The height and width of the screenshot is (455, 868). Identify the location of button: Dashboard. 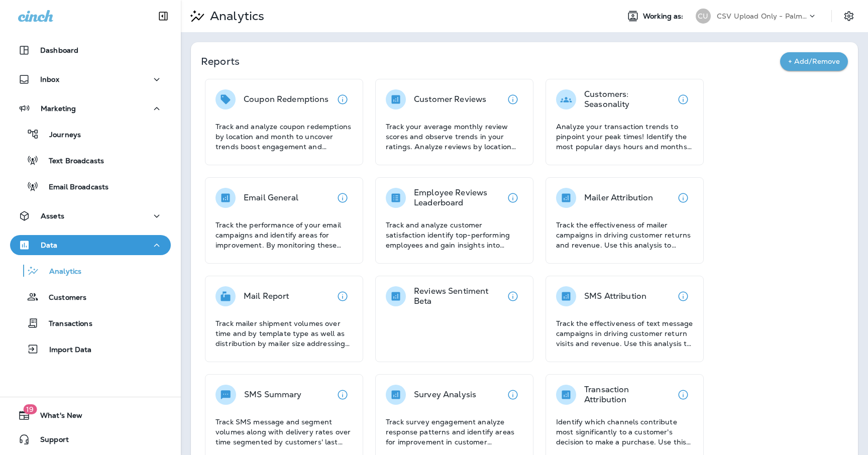
(91, 50).